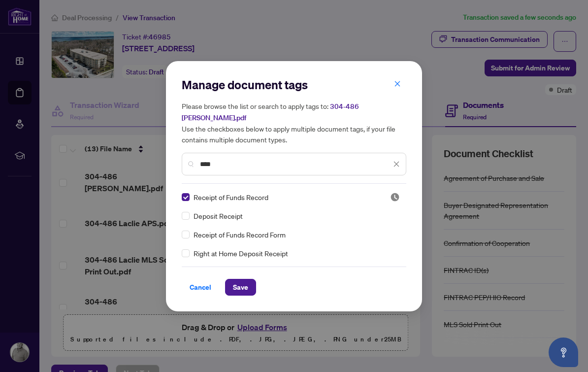 The image size is (588, 372). What do you see at coordinates (201, 287) in the screenshot?
I see `span: Cancel` at bounding box center [201, 287].